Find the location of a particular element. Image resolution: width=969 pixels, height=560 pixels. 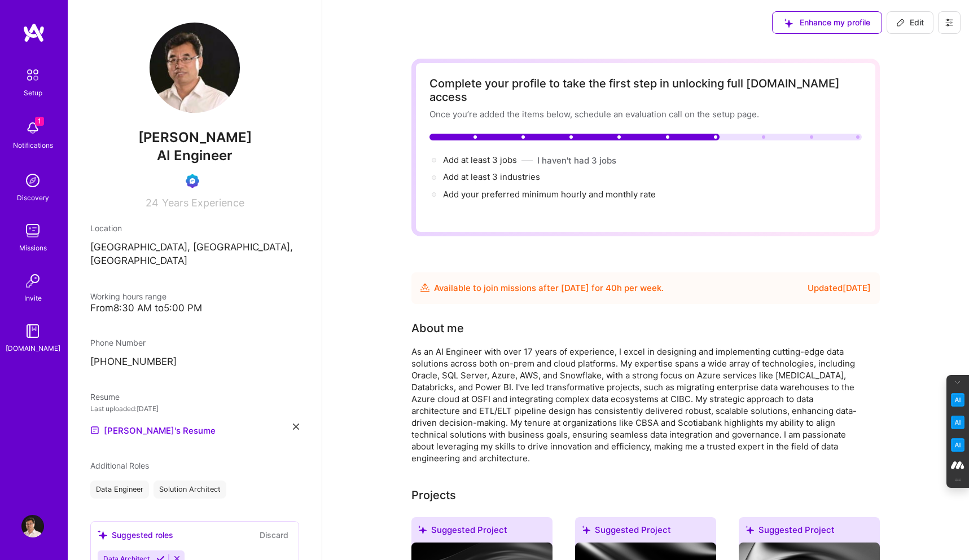

div: Solution Architect is located at coordinates (189, 490).